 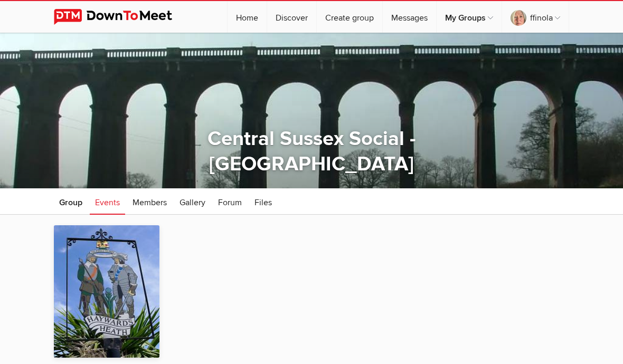 What do you see at coordinates (107, 201) in the screenshot?
I see `a: Events` at bounding box center [107, 201].